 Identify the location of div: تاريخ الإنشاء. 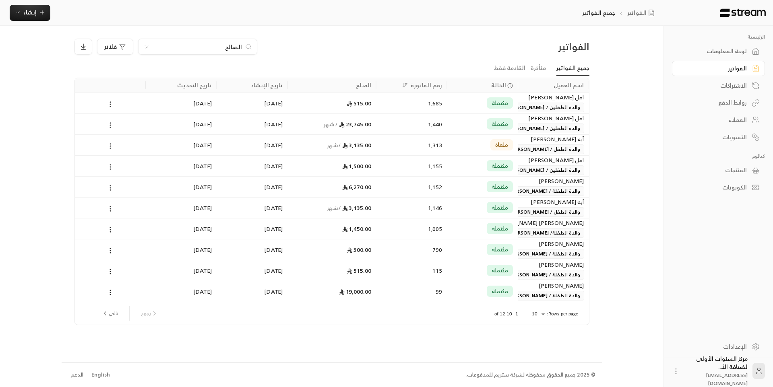
(267, 85).